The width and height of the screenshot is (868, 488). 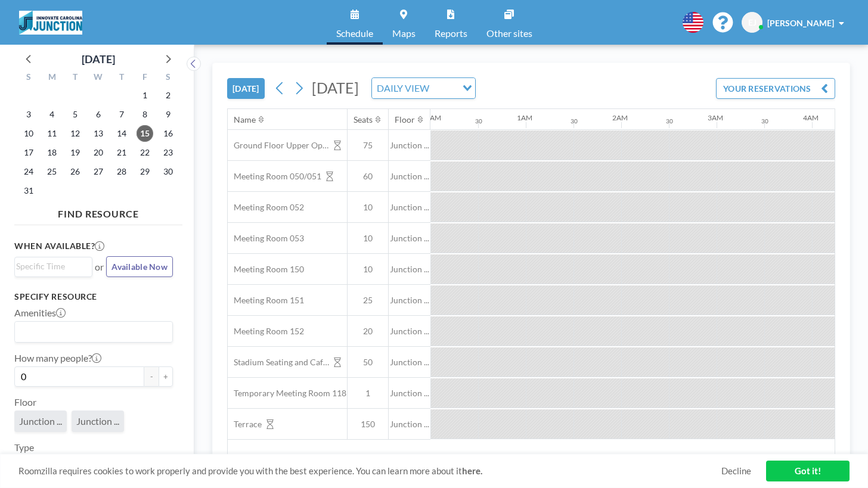 What do you see at coordinates (52, 172) in the screenshot?
I see `span: Monday, August 25, 2025` at bounding box center [52, 172].